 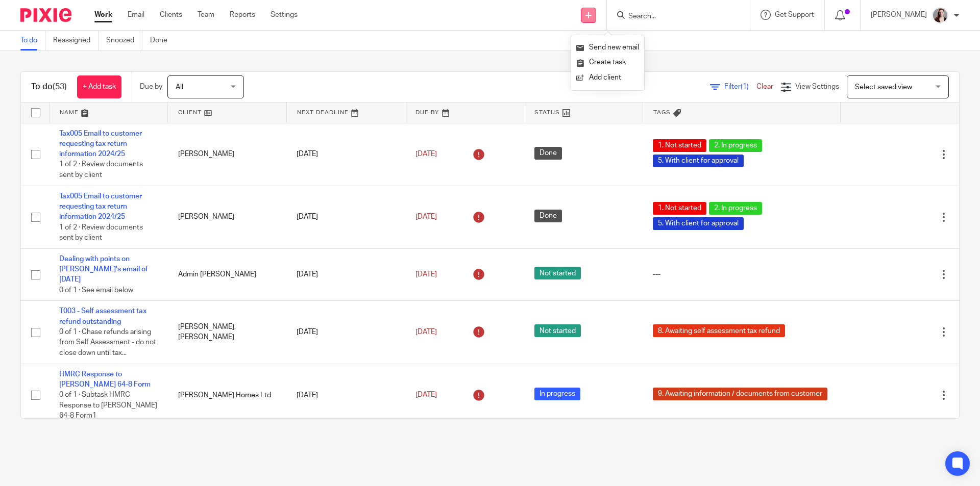 What do you see at coordinates (103, 15) in the screenshot?
I see `a: Work` at bounding box center [103, 15].